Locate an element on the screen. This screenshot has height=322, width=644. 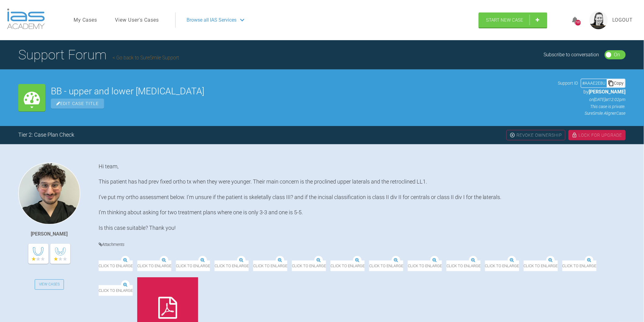
a: Start New Case is located at coordinates (513, 20).